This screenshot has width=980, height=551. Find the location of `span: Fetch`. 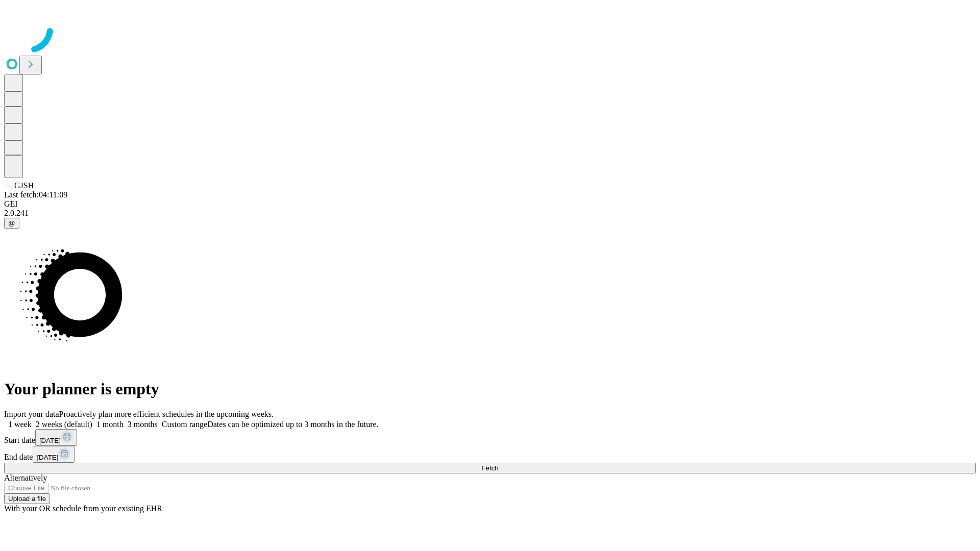

span: Fetch is located at coordinates (490, 467).